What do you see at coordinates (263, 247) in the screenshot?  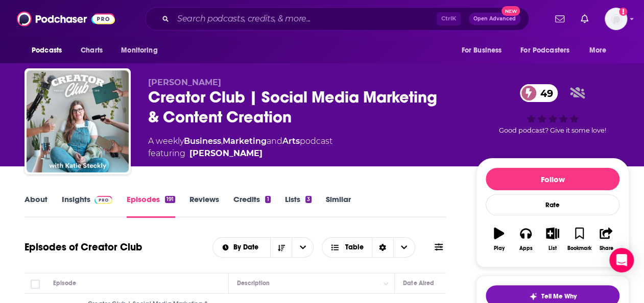 I see `h2: Choose List sort` at bounding box center [263, 247].